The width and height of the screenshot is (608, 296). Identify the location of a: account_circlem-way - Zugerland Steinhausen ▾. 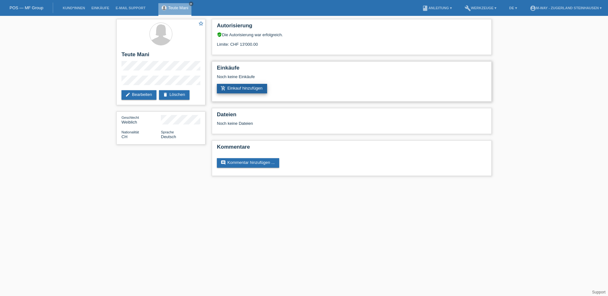
(565, 8).